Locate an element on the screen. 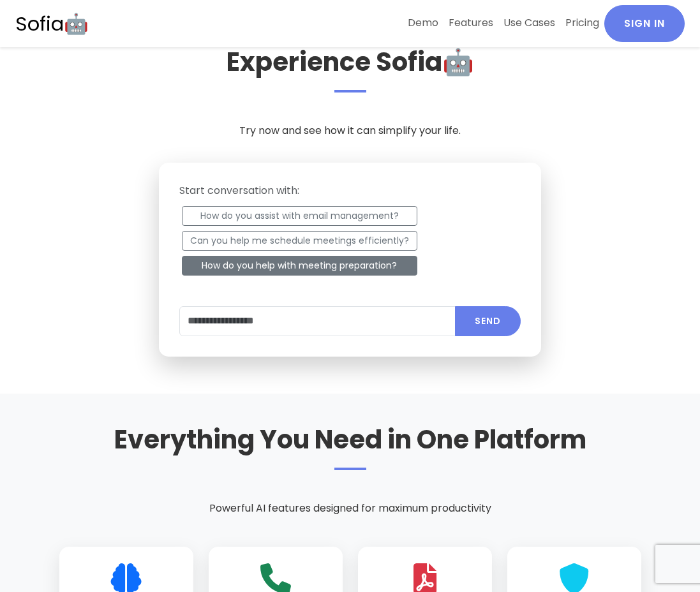  a: Pricing is located at coordinates (582, 23).